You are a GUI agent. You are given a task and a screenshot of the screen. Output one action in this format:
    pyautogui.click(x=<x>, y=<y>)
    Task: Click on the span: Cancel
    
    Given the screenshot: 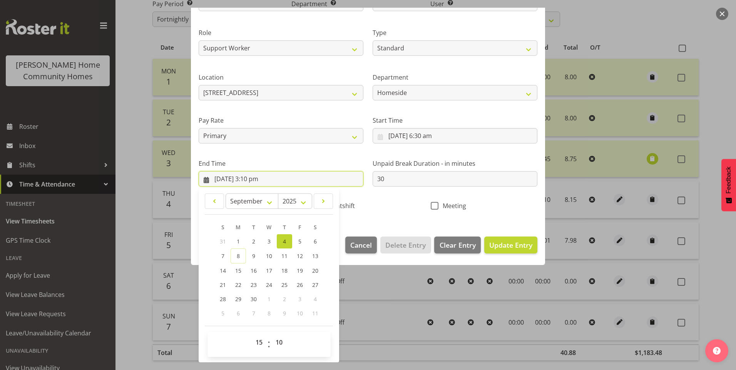 What is the action you would take?
    pyautogui.click(x=361, y=245)
    